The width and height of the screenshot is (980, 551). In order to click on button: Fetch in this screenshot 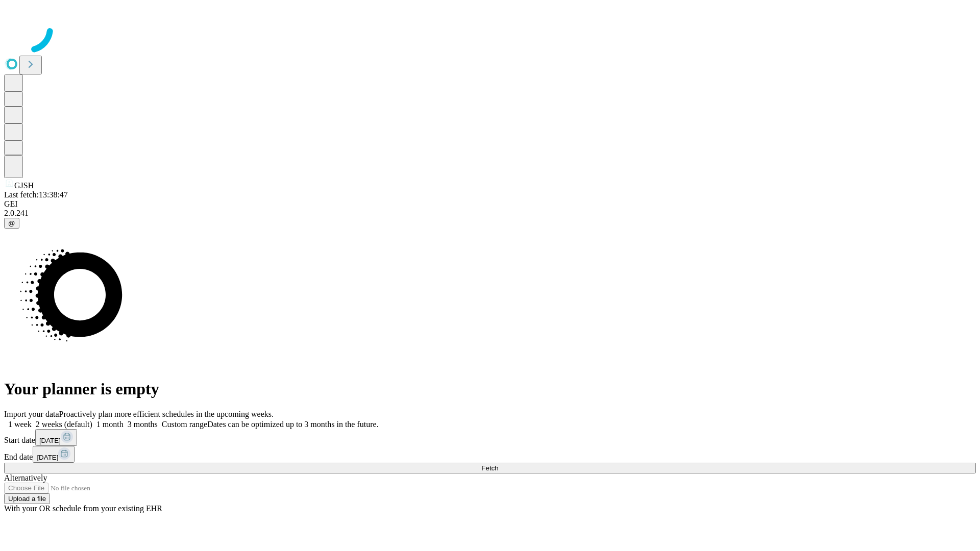, I will do `click(490, 468)`.